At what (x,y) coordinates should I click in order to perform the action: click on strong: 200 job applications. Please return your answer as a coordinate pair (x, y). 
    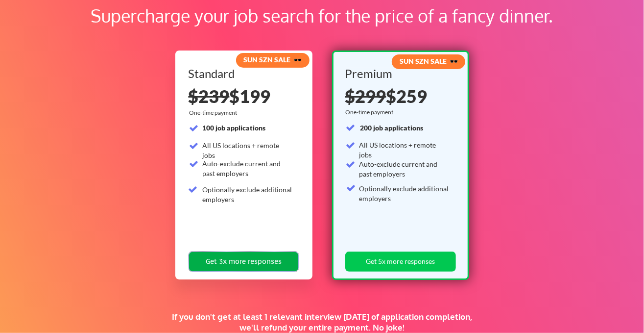
    Looking at the image, I should click on (392, 128).